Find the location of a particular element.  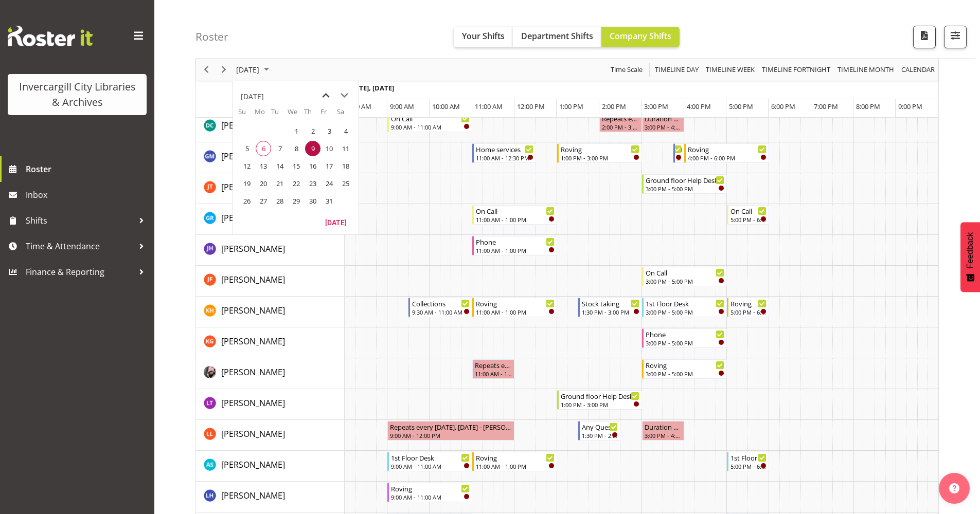

div: 3:45 PM - 4:00 PM is located at coordinates (679, 157).